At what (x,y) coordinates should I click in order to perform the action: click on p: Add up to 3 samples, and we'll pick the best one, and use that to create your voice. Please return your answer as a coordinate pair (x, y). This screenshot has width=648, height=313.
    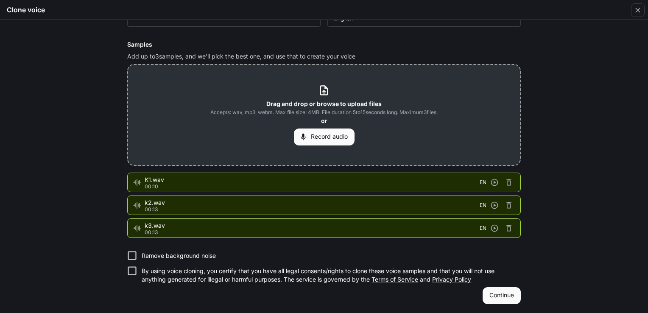
    Looking at the image, I should click on (324, 56).